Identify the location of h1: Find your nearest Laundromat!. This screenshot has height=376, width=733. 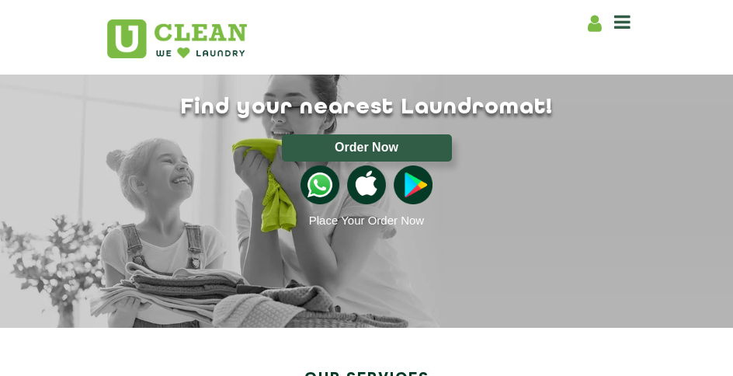
(366, 107).